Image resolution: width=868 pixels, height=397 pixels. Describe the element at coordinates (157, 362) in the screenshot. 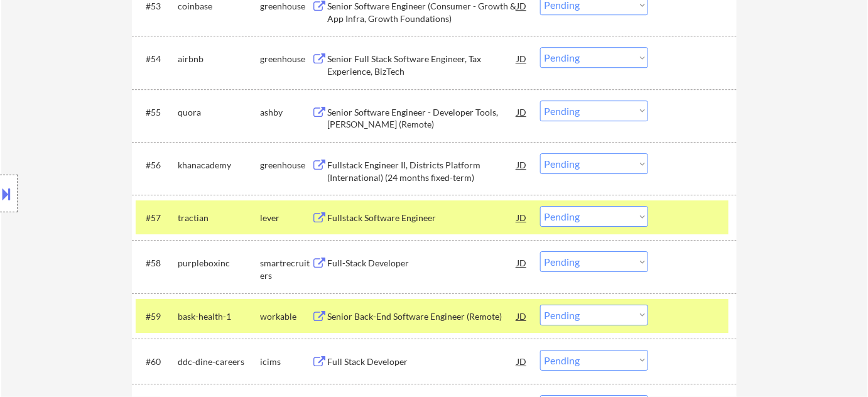

I see `div: #60` at that location.